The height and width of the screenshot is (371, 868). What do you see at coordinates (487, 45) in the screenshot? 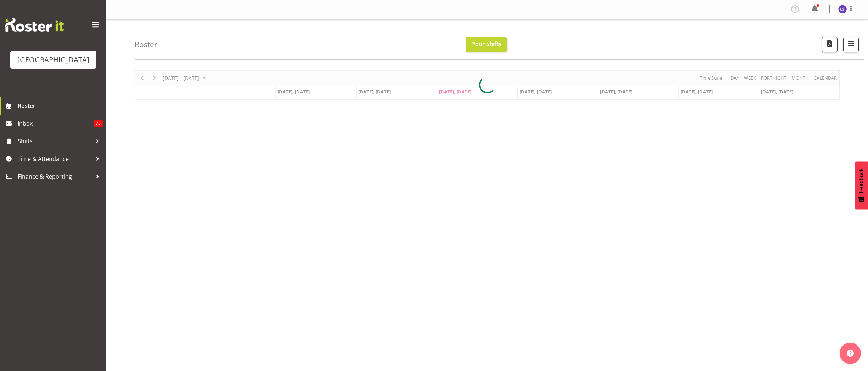
I see `button: Your Shifts` at bounding box center [487, 45].